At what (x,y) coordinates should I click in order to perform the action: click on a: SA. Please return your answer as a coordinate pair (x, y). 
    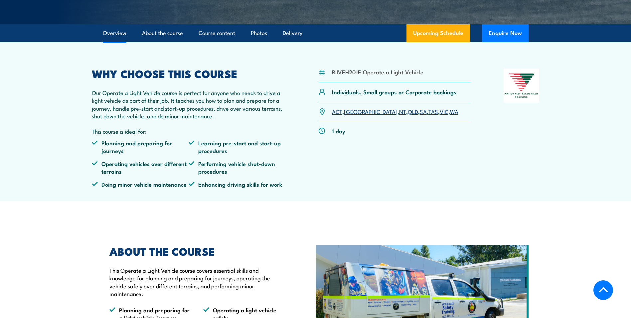
    Looking at the image, I should click on (423, 111).